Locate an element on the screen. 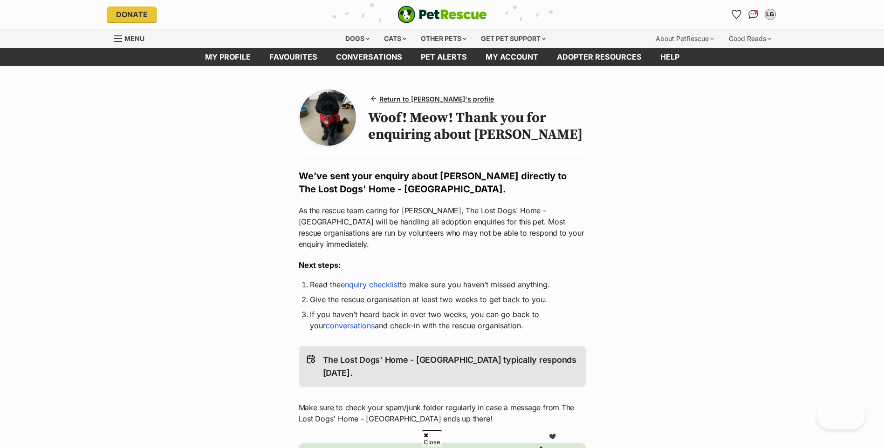 This screenshot has width=884, height=448. span: Menu is located at coordinates (134, 38).